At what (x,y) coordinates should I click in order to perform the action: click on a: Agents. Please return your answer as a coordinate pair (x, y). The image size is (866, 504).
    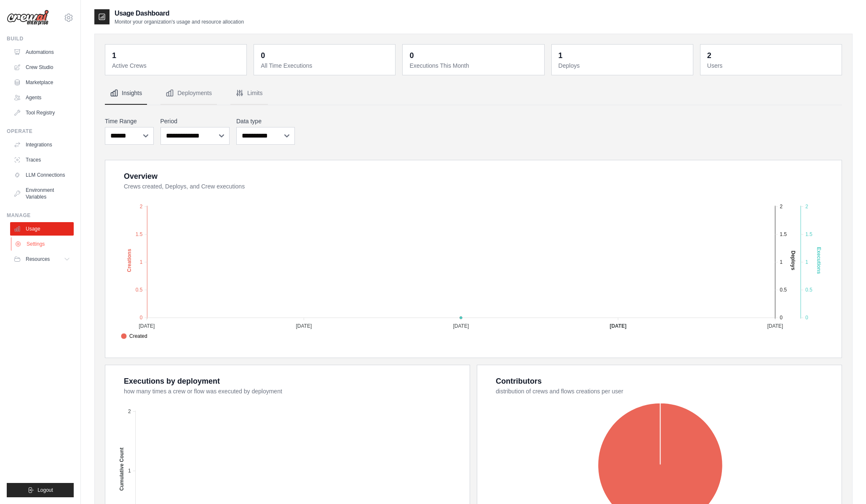
    Looking at the image, I should click on (42, 98).